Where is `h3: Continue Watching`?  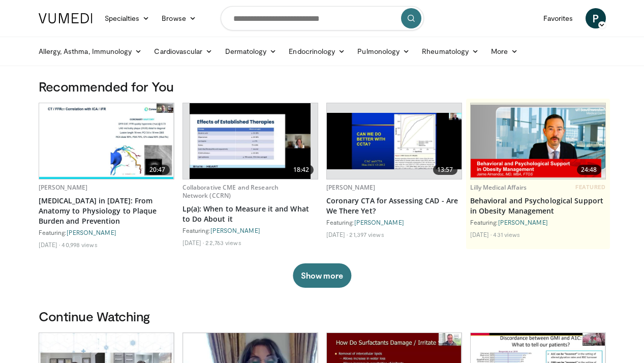
h3: Continue Watching is located at coordinates (322, 316).